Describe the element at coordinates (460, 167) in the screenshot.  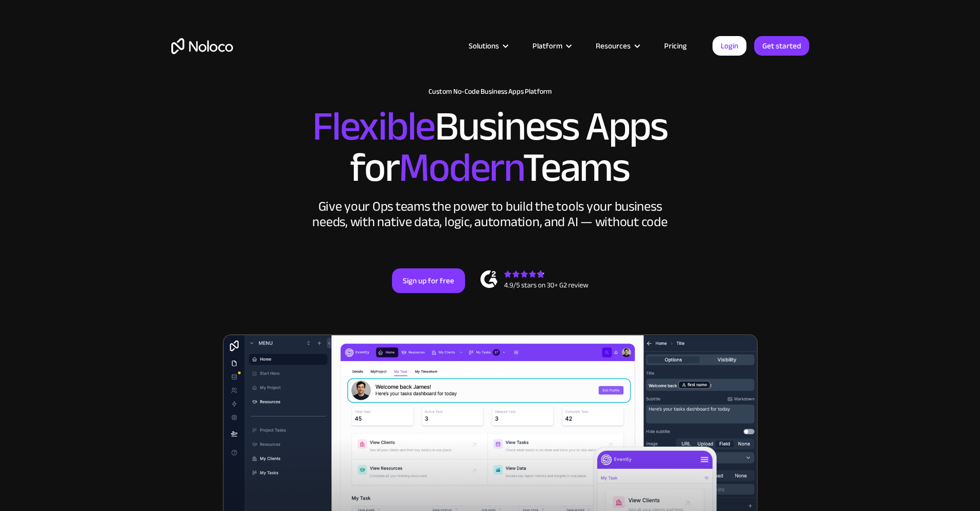
I see `span: Modern` at that location.